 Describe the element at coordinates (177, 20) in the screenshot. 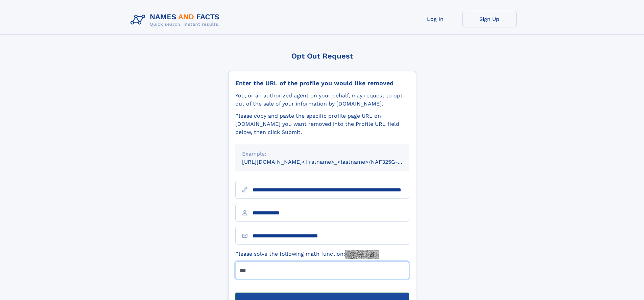

I see `img: Logo Names and Facts` at that location.